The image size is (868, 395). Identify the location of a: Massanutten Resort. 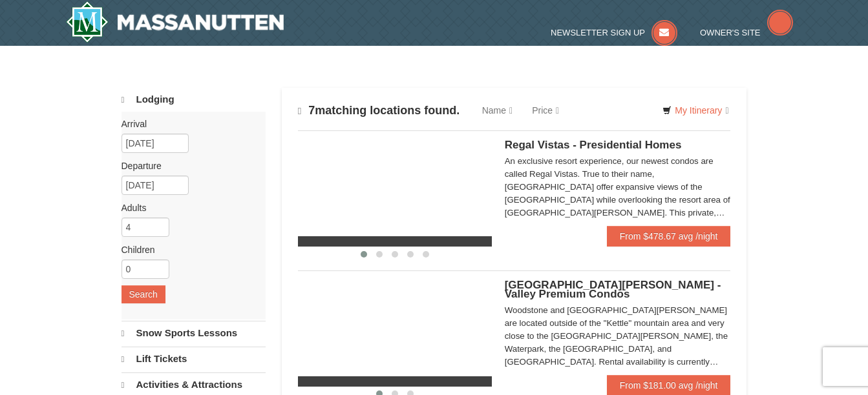
(175, 22).